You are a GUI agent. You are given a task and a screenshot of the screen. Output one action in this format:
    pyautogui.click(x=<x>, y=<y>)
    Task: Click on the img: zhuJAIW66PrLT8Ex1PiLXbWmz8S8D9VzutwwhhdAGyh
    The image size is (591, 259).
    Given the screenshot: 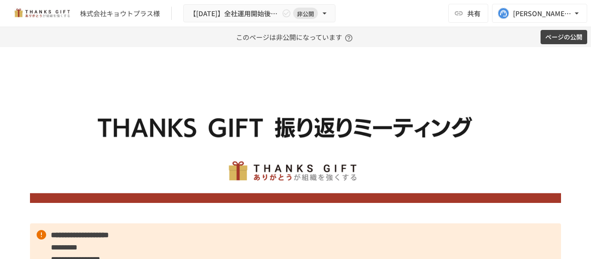 What is the action you would take?
    pyautogui.click(x=296, y=137)
    